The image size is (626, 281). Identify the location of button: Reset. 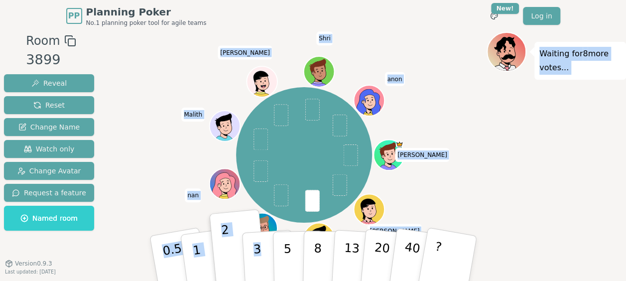
(49, 105).